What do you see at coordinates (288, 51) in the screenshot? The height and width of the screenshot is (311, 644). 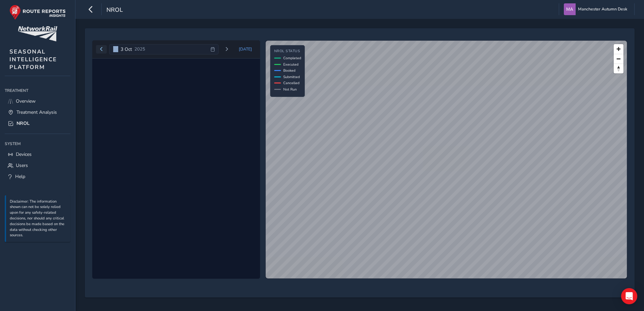 I see `h4: NROL Status` at bounding box center [288, 51].